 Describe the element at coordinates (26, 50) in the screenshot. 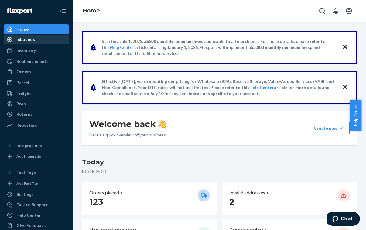

I see `div: Inventory` at that location.